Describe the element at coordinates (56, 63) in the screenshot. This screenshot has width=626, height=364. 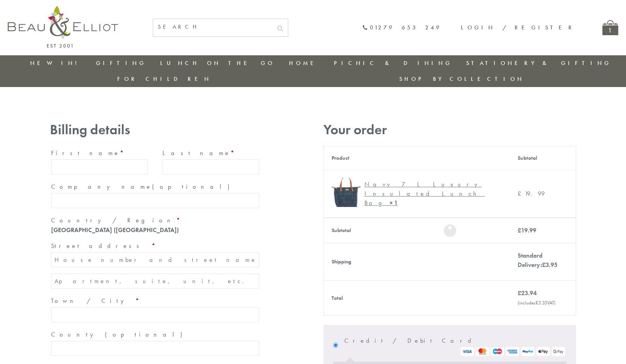
I see `a: New in!` at that location.